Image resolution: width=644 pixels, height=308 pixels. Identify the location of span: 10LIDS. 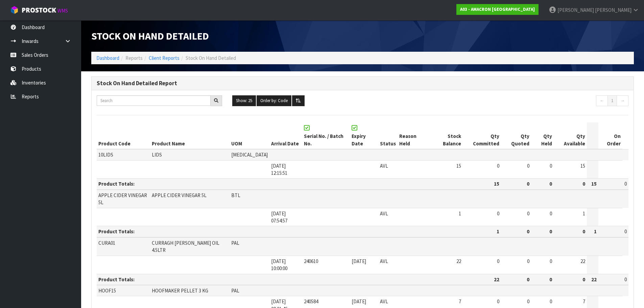
(106, 155).